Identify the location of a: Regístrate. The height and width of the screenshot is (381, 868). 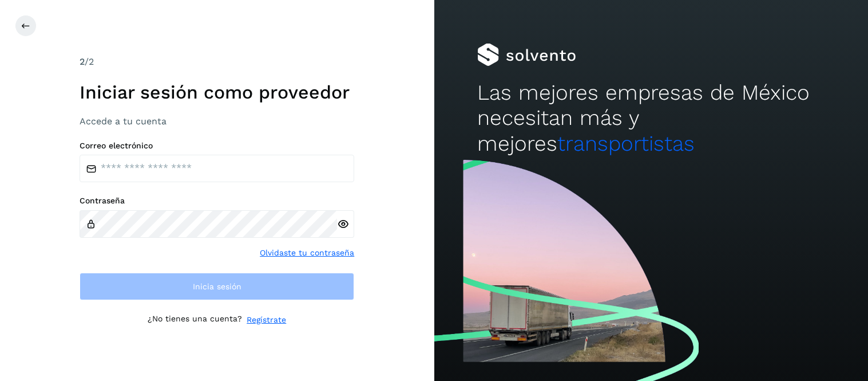
(266, 319).